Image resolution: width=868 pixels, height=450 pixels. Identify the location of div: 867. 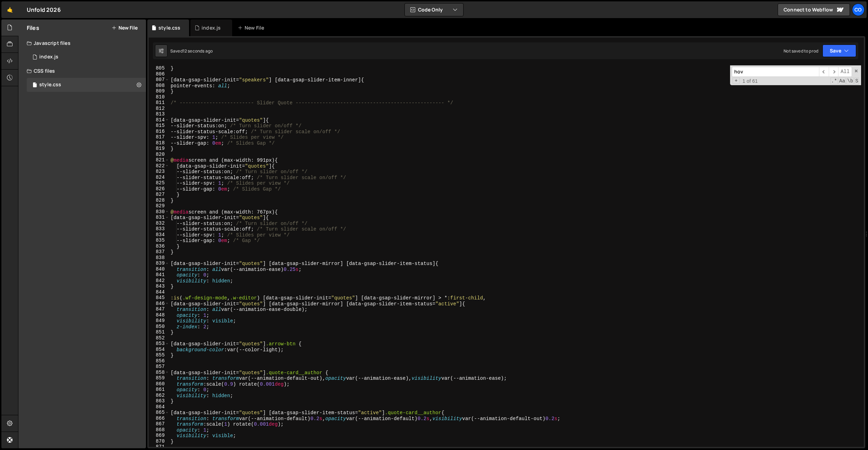
(159, 423).